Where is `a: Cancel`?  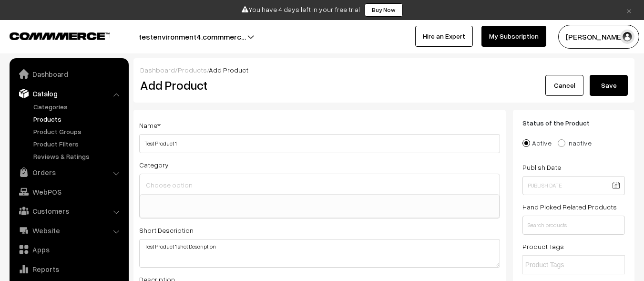 a: Cancel is located at coordinates (564, 85).